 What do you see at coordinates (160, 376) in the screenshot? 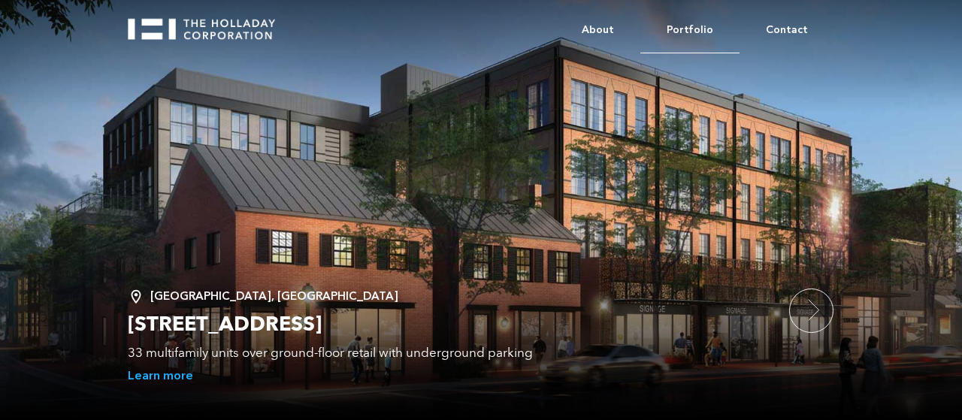
I see `a: Learn more` at bounding box center [160, 376].